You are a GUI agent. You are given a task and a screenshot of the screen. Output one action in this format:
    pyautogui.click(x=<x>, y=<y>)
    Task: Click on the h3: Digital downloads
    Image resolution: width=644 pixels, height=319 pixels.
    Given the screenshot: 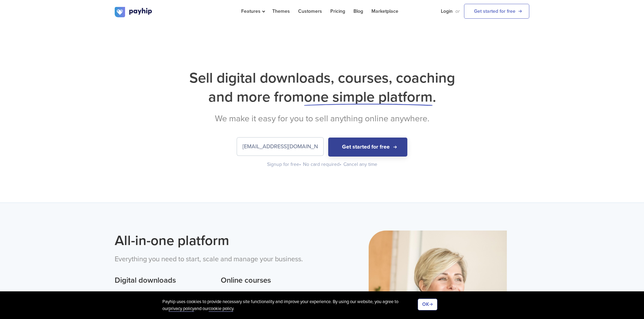 What is the action you would take?
    pyautogui.click(x=163, y=280)
    